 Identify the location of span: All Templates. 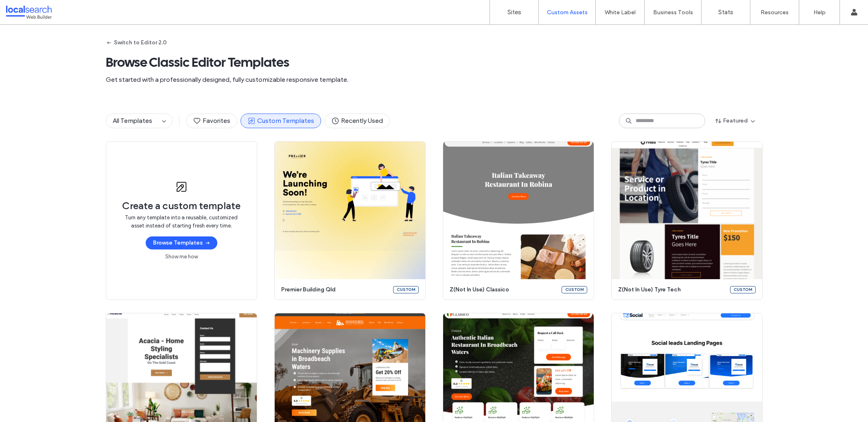
(133, 121).